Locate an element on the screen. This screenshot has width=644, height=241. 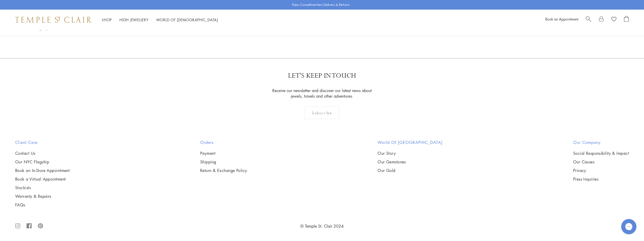
a: Book an In-Store Appointment is located at coordinates (42, 171).